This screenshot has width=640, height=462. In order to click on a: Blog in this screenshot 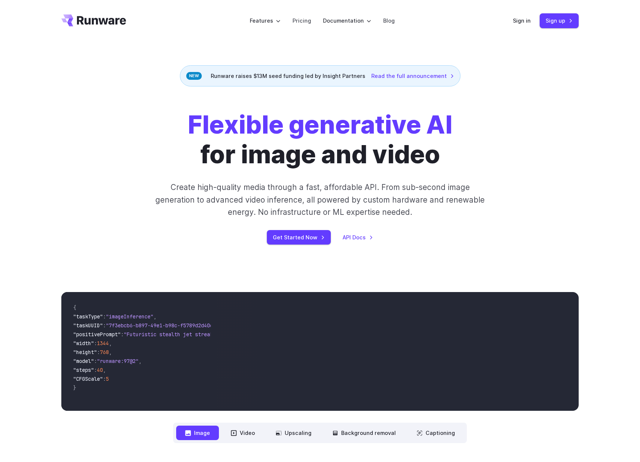, I will do `click(389, 20)`.